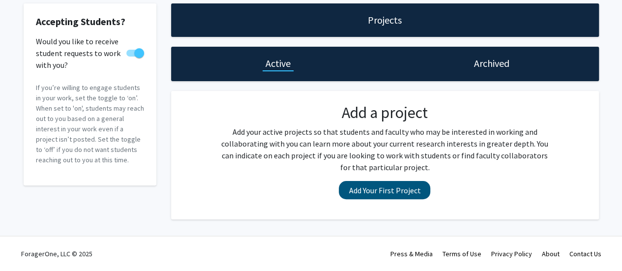 The height and width of the screenshot is (271, 622). I want to click on h1: Projects, so click(384, 20).